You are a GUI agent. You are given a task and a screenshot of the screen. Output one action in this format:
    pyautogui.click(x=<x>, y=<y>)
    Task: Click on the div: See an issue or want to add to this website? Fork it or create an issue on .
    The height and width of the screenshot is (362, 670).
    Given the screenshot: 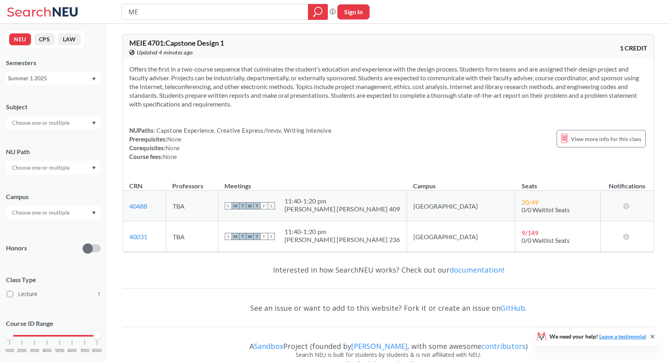 What is the action you would take?
    pyautogui.click(x=388, y=308)
    